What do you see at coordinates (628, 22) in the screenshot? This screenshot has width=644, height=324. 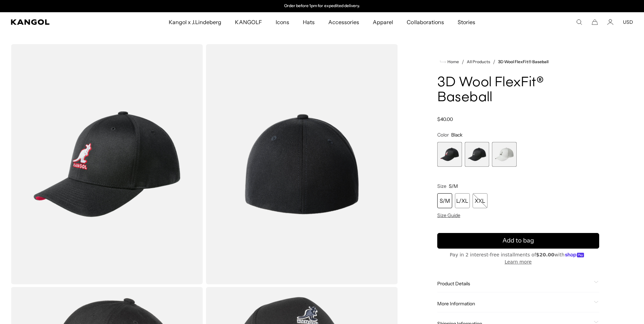 I see `button: USD` at bounding box center [628, 22].